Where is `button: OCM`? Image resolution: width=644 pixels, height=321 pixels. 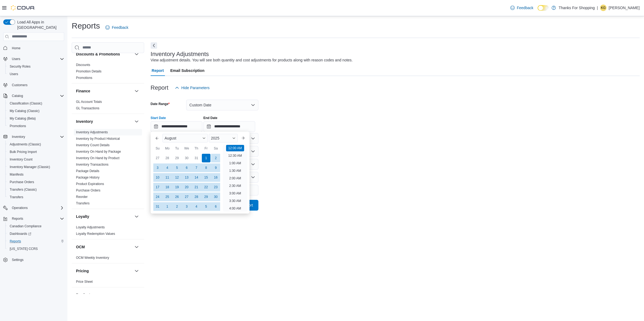
button: OCM is located at coordinates (104, 247).